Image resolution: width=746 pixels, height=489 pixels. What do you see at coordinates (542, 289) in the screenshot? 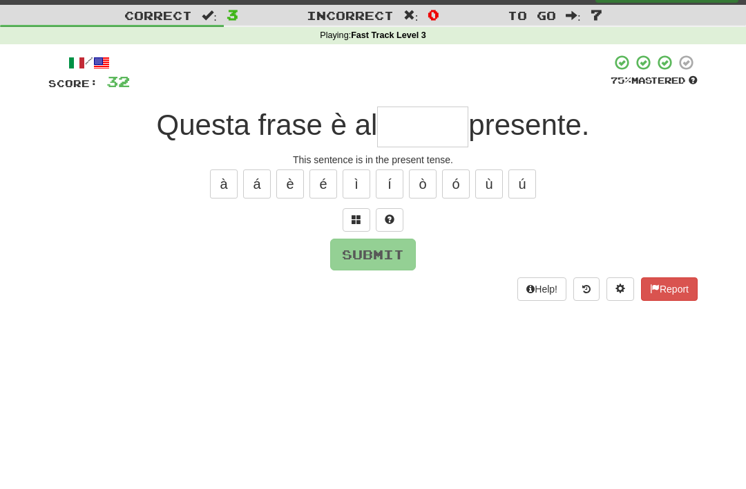
I see `button: Help!` at bounding box center [542, 289].